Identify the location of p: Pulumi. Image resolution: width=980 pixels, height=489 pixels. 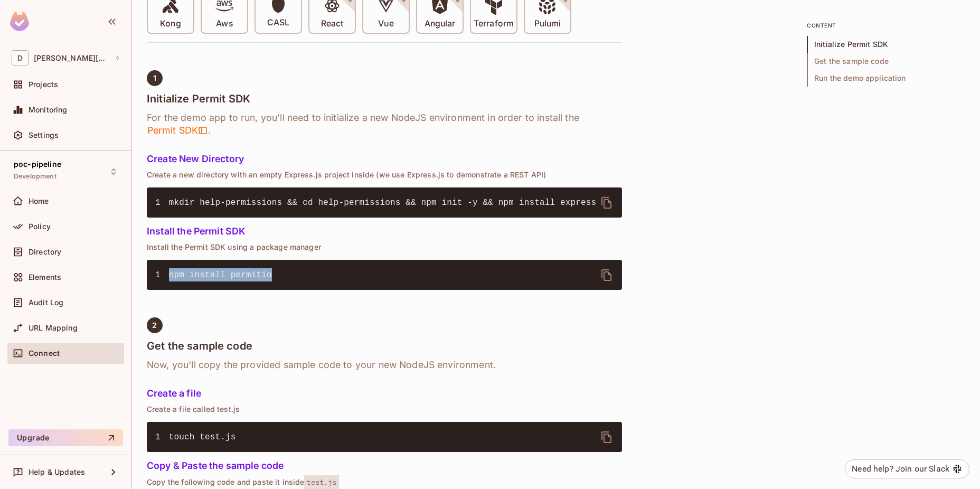
(547, 24).